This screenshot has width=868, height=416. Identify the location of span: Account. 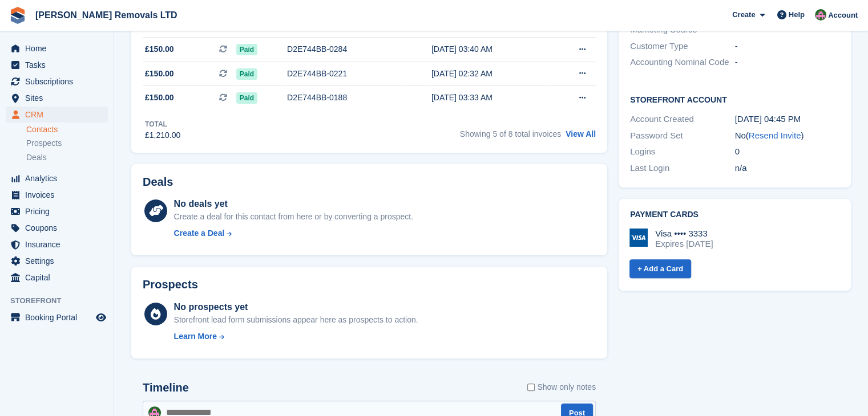
(843, 15).